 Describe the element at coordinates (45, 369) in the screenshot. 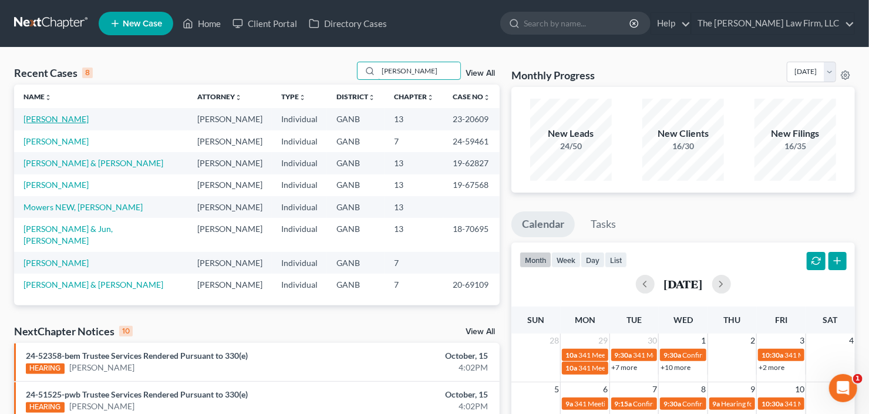

I see `div: HEARING` at that location.